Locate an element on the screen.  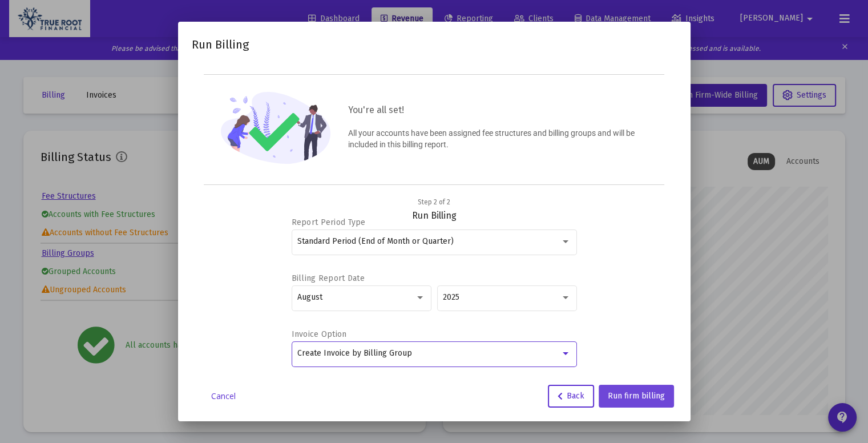
button: Run firm billing is located at coordinates (637, 396).